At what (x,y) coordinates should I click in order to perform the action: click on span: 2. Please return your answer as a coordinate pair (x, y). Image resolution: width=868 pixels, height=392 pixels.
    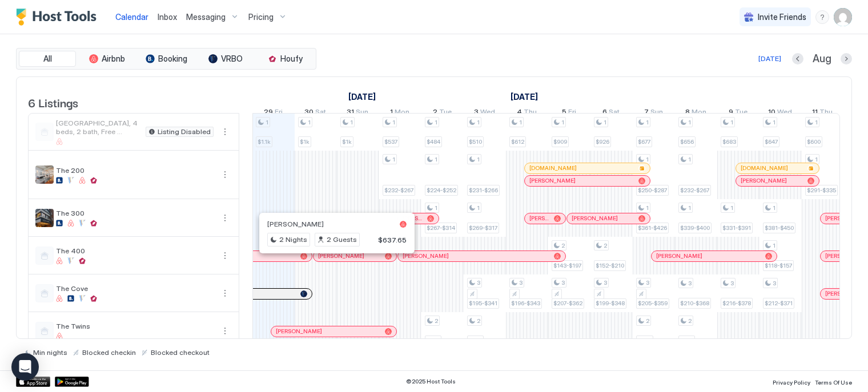
    Looking at the image, I should click on (605, 245).